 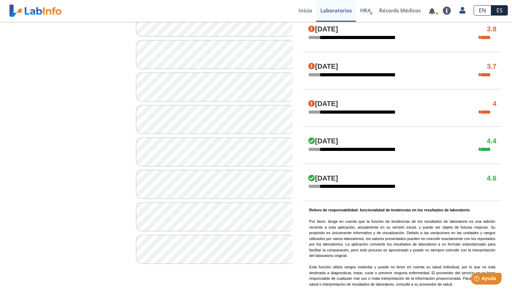 What do you see at coordinates (482, 10) in the screenshot?
I see `a: EN` at bounding box center [482, 10].